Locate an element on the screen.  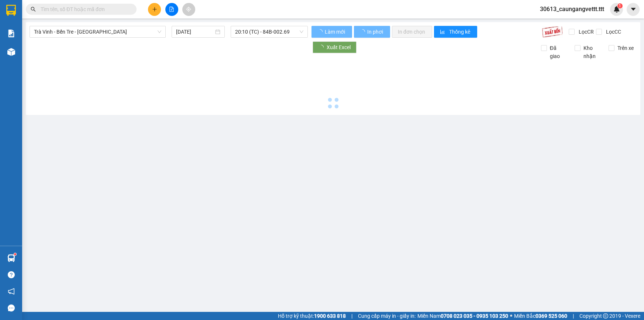
button: Xuất Excel is located at coordinates (334, 47).